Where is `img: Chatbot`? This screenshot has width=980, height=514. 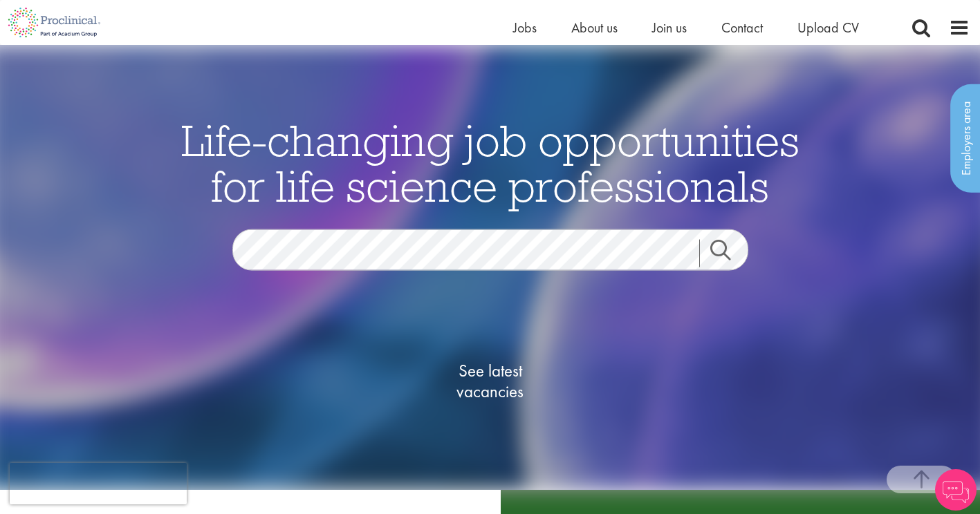
img: Chatbot is located at coordinates (956, 490).